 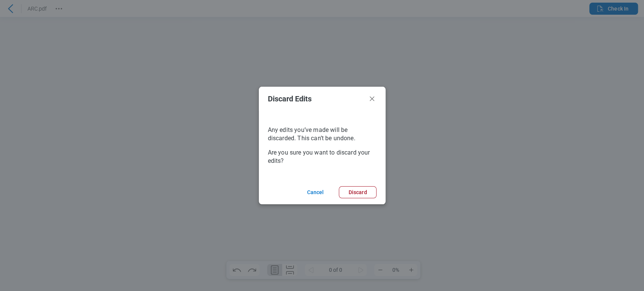 What do you see at coordinates (322, 134) in the screenshot?
I see `p: Any edits you’ve made will be discarded. This can’t be undone.` at bounding box center [322, 134].